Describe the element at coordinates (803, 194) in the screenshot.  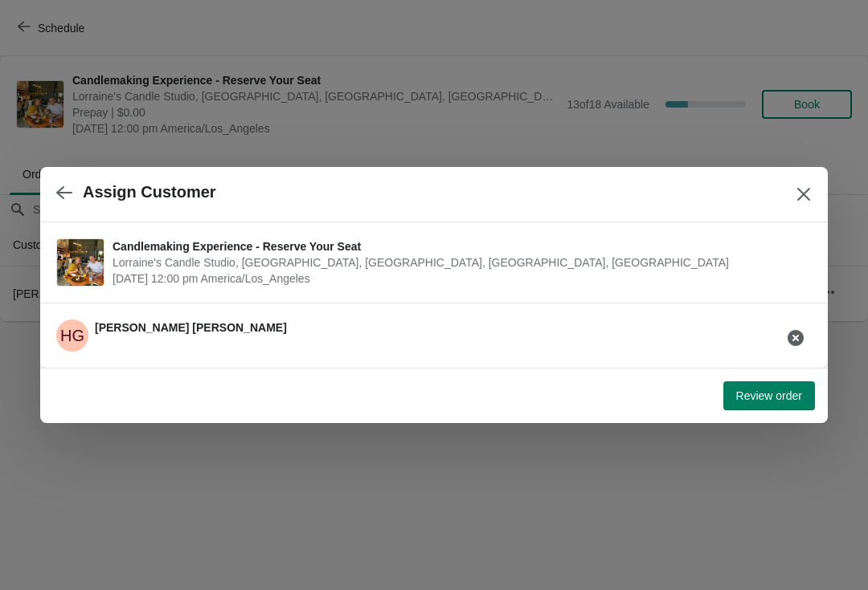
I see `button: Close` at that location.